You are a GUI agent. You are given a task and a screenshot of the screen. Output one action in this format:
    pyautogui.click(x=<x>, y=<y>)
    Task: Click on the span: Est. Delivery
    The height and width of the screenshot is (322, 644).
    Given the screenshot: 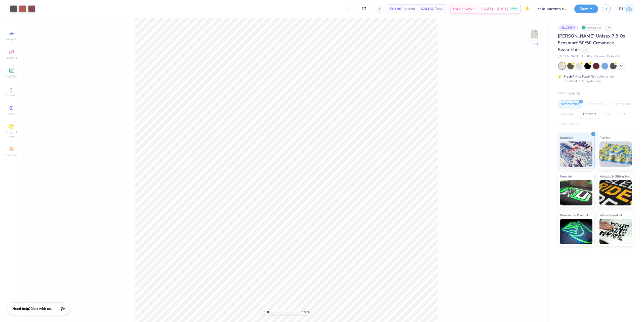 What is the action you would take?
    pyautogui.click(x=463, y=9)
    